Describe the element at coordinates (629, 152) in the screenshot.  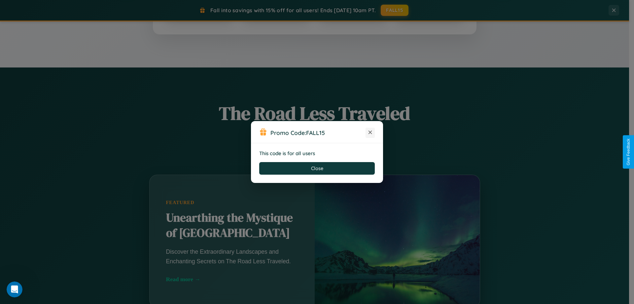
I see `div: Give Feedback` at that location.